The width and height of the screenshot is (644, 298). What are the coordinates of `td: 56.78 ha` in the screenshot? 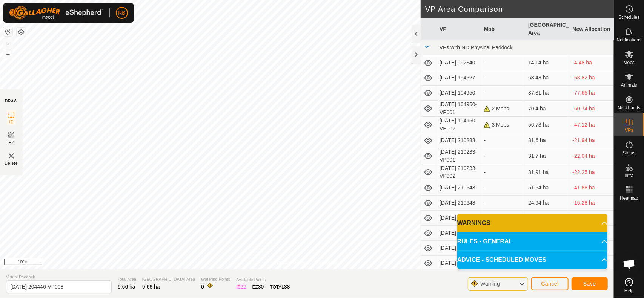 It's located at (547, 125).